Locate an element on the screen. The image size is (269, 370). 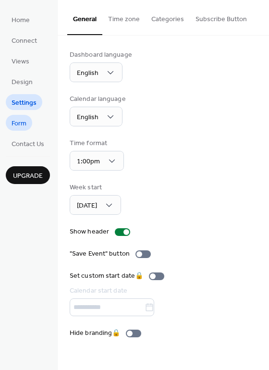
div: Show header is located at coordinates (89, 232).